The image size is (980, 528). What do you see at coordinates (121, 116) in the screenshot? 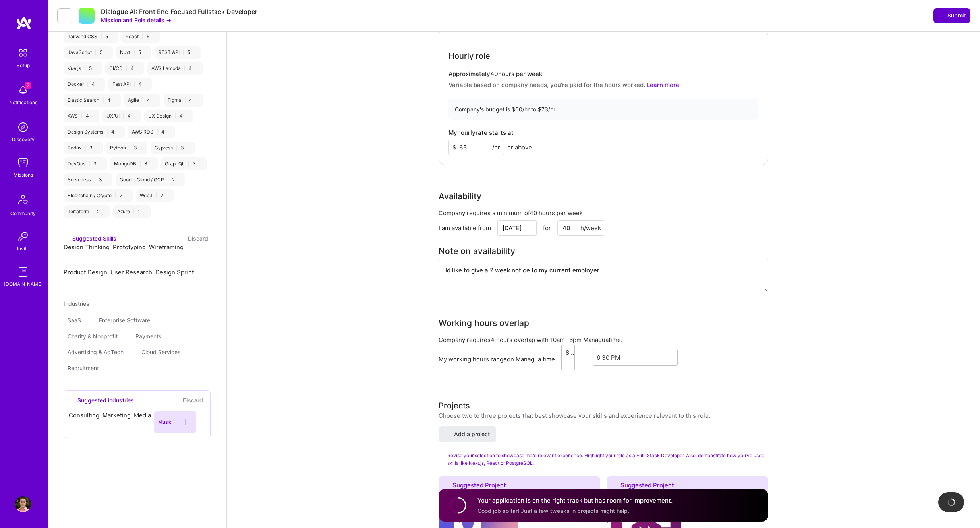
I see `div: UX/UI 4` at bounding box center [121, 116].